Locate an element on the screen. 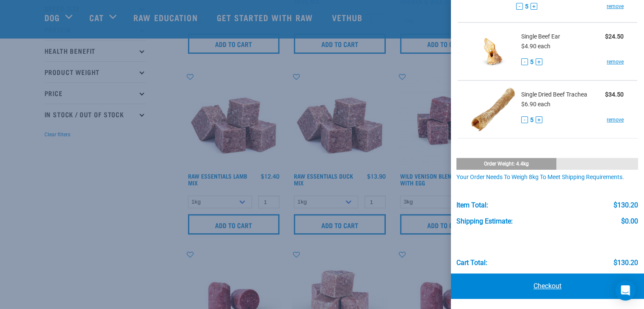  div: Open Intercom Messenger is located at coordinates (625, 290).